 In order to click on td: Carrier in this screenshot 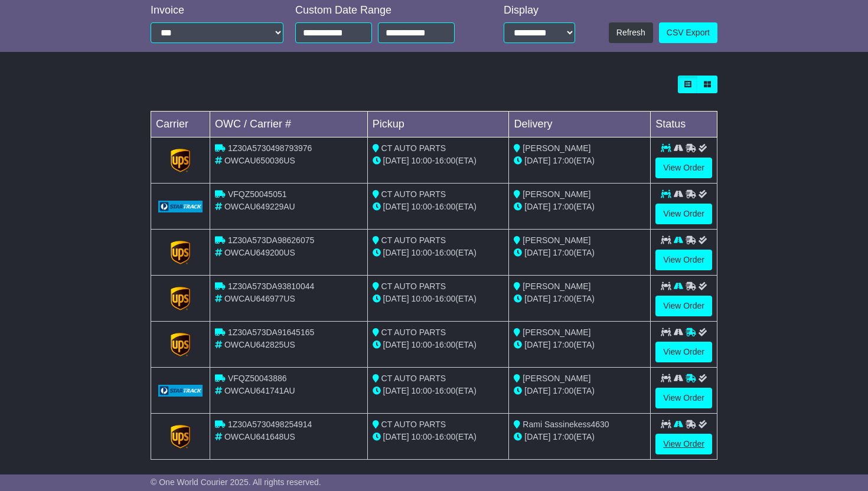, I will do `click(181, 125)`.